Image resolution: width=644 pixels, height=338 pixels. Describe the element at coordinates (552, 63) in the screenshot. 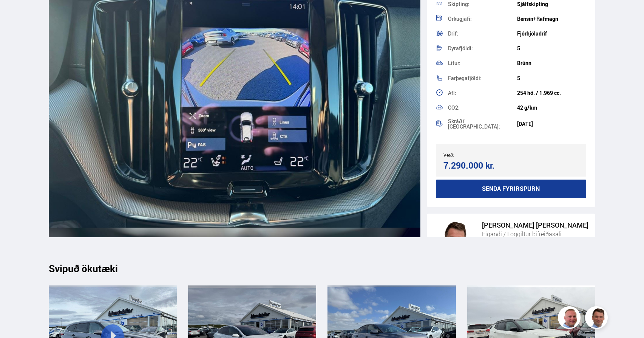

I see `div: Brúnn` at that location.